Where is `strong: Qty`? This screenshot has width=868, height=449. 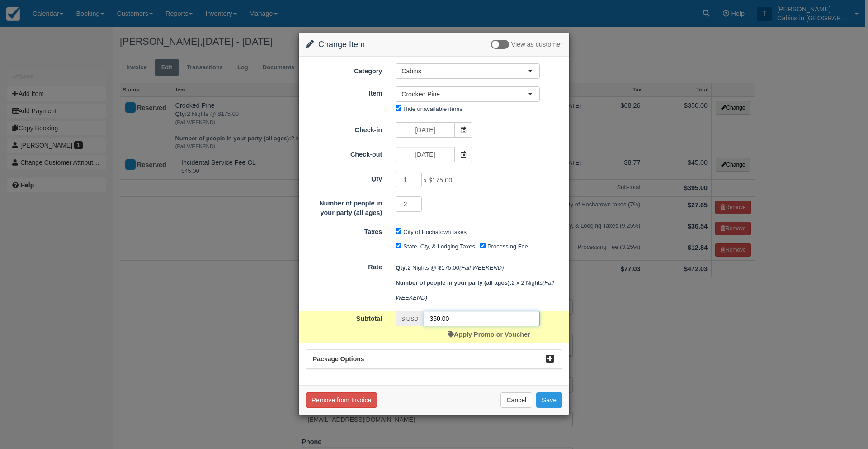
strong: Qty is located at coordinates (402, 267).